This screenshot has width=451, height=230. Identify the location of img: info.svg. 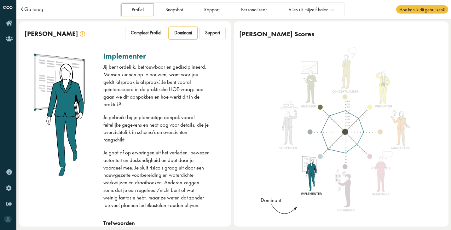
(82, 34).